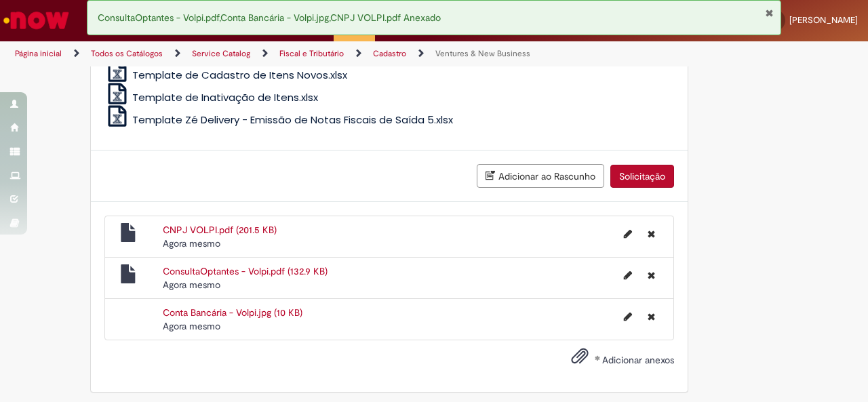  Describe the element at coordinates (580, 359) in the screenshot. I see `button: Adicionar anexos` at that location.